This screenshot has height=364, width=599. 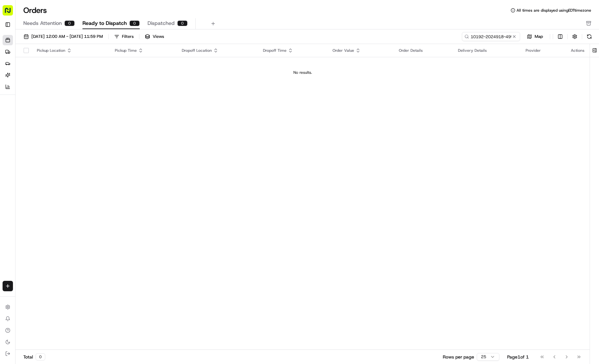 I want to click on div: No results., so click(x=303, y=72).